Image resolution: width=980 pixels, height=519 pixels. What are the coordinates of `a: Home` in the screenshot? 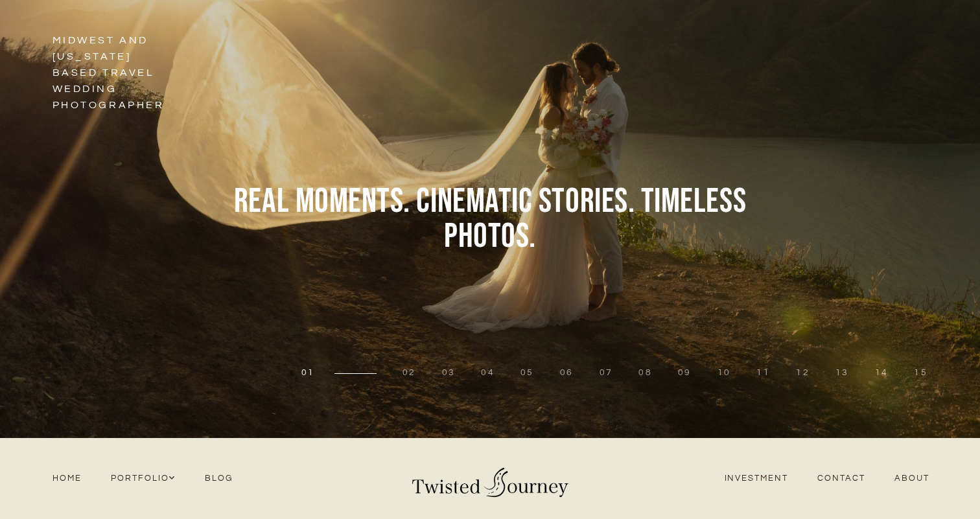 It's located at (67, 479).